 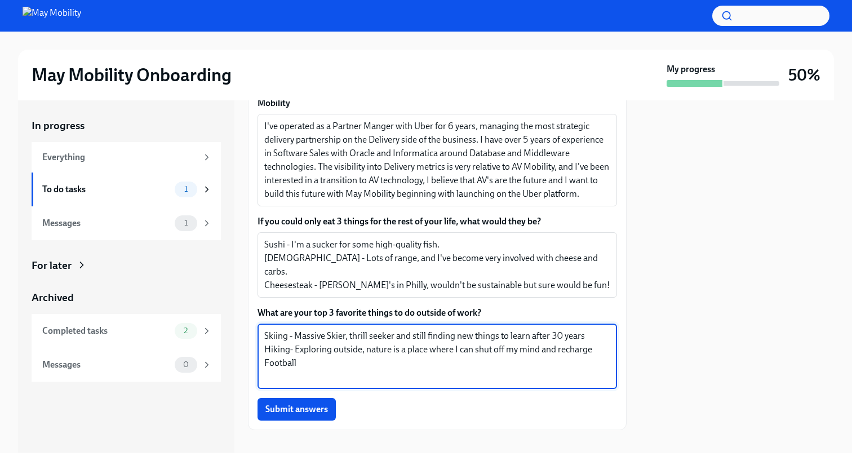 I want to click on a: Archived, so click(x=126, y=297).